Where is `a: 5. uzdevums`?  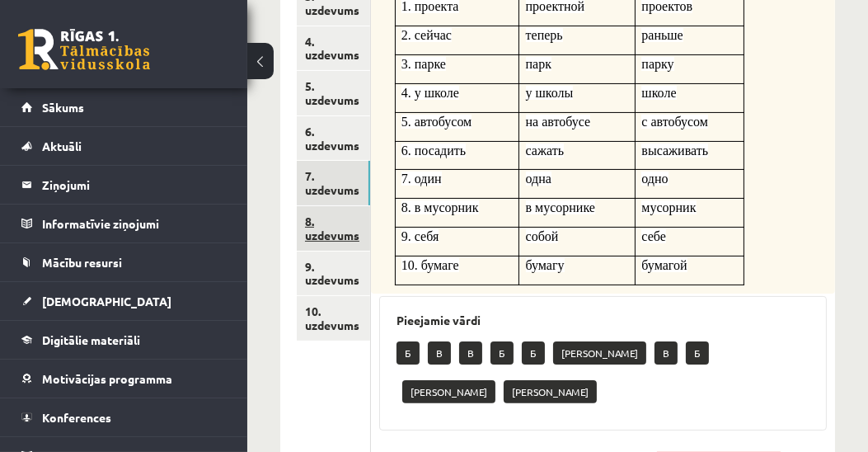 a: 5. uzdevums is located at coordinates (333, 93).